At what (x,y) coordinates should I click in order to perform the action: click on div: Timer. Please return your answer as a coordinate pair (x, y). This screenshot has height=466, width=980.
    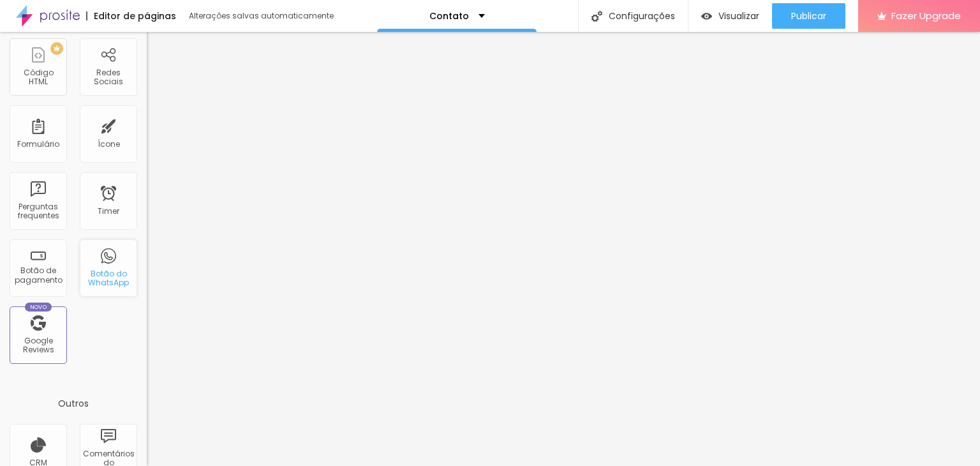
    Looking at the image, I should click on (108, 211).